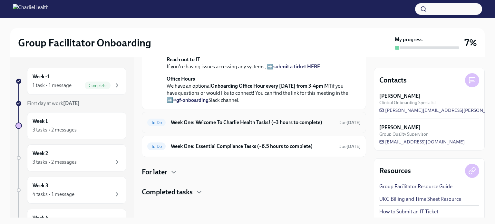  What do you see at coordinates (191, 100) in the screenshot?
I see `a: #gf-onboarding` at bounding box center [191, 100].